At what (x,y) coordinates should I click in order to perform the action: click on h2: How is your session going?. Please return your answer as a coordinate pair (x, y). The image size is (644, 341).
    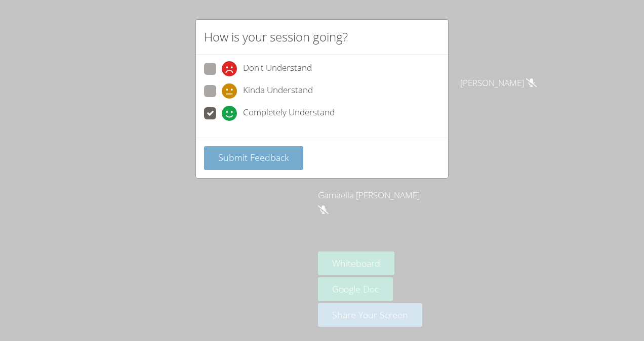
    Looking at the image, I should click on (276, 37).